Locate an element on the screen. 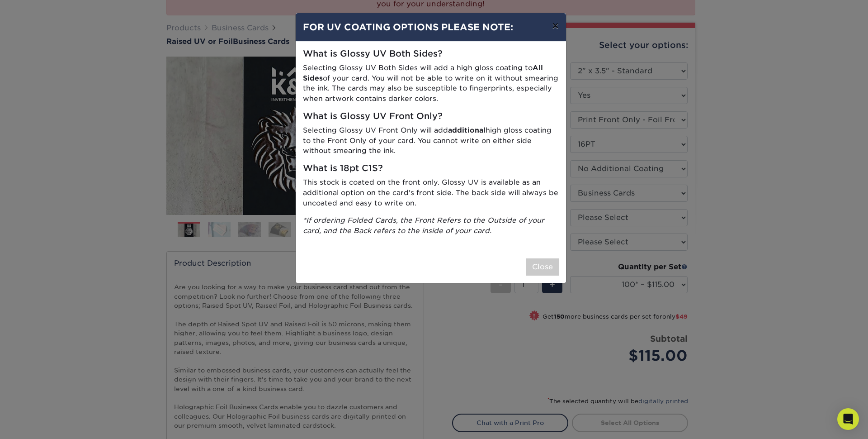 The image size is (868, 439). strong: All Sides is located at coordinates (423, 73).